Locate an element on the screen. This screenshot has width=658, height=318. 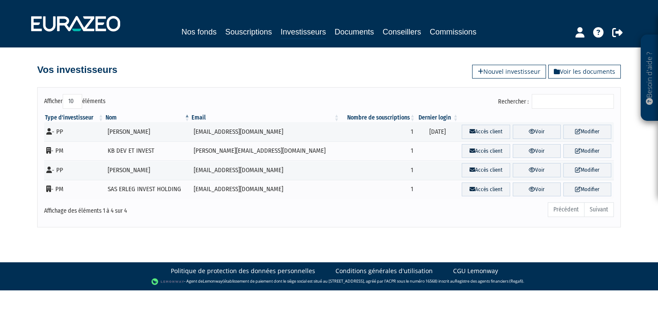
p: Besoin d'aide ? is located at coordinates (649, 78).